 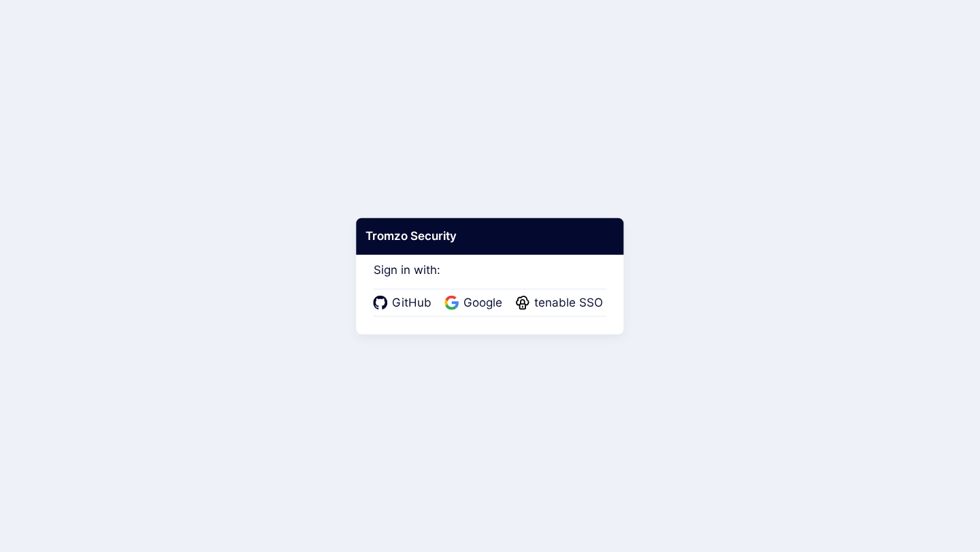 I want to click on a: GitHub, so click(x=404, y=304).